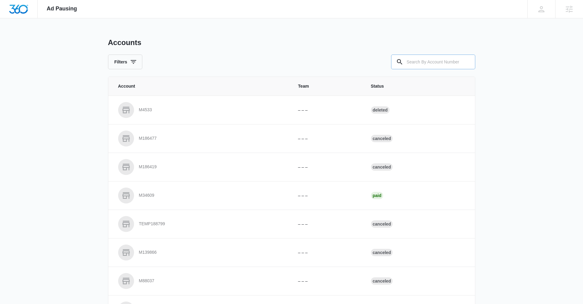  What do you see at coordinates (145, 110) in the screenshot?
I see `p: M4533` at bounding box center [145, 110].